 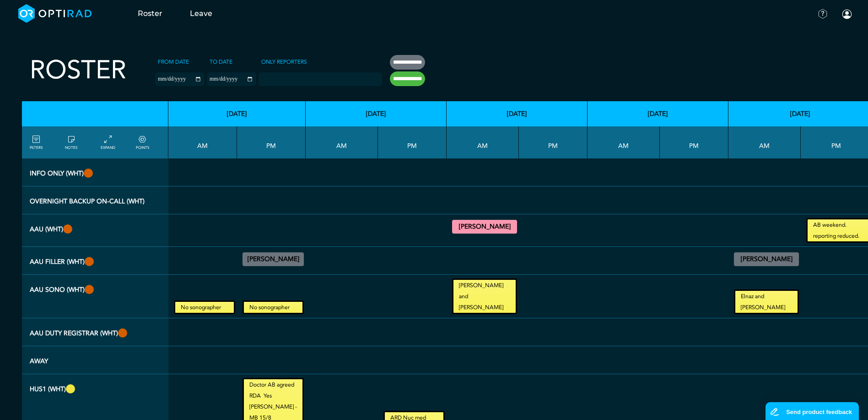 I want to click on th: AAU Sono (WHT), so click(x=95, y=296).